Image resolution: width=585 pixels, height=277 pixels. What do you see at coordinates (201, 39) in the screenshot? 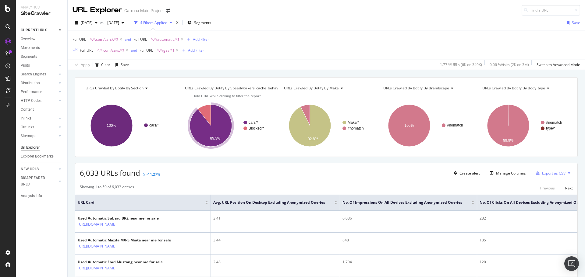
I see `div: Add Filter` at bounding box center [201, 39].